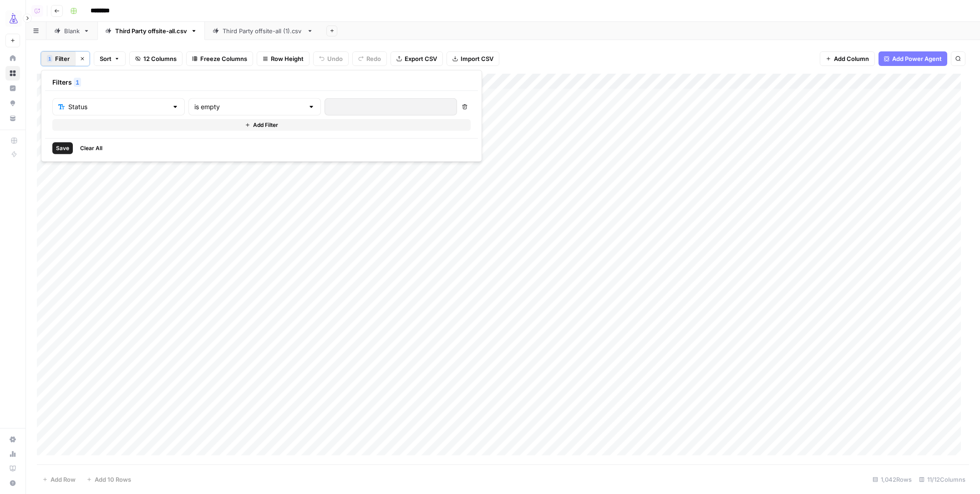 This screenshot has height=494, width=980. What do you see at coordinates (72, 31) in the screenshot?
I see `div: Blank` at bounding box center [72, 31].